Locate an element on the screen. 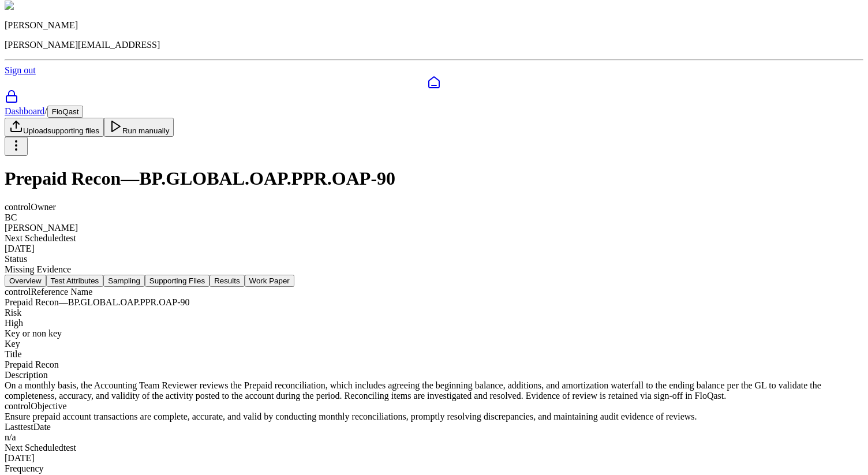 The width and height of the screenshot is (868, 475). a: Sign out is located at coordinates (21, 70).